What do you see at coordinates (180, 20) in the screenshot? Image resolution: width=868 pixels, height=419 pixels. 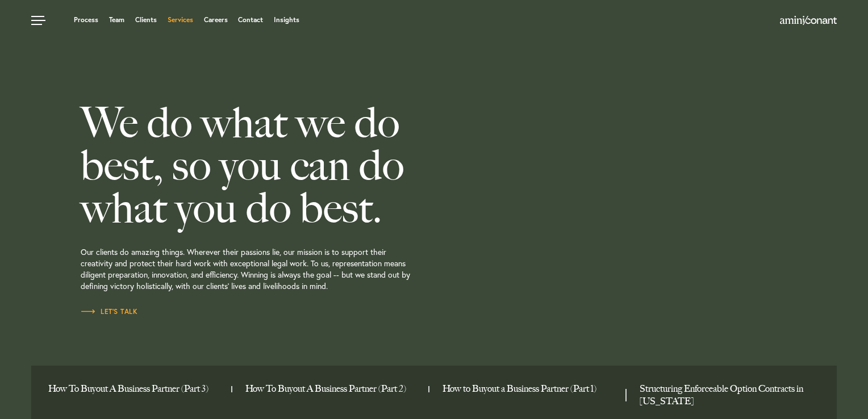 I see `a: Services` at bounding box center [180, 20].